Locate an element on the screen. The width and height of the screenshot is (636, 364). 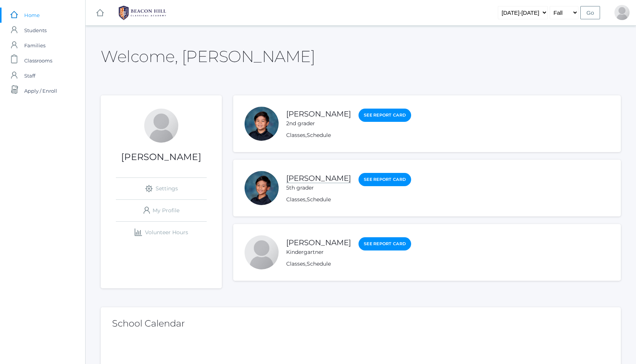
div: Kindergartner is located at coordinates (318, 252).